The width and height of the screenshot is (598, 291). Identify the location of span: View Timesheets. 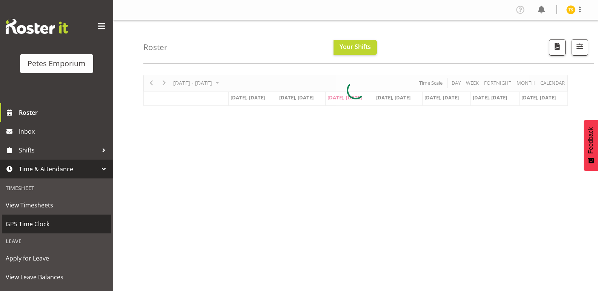
(57, 206).